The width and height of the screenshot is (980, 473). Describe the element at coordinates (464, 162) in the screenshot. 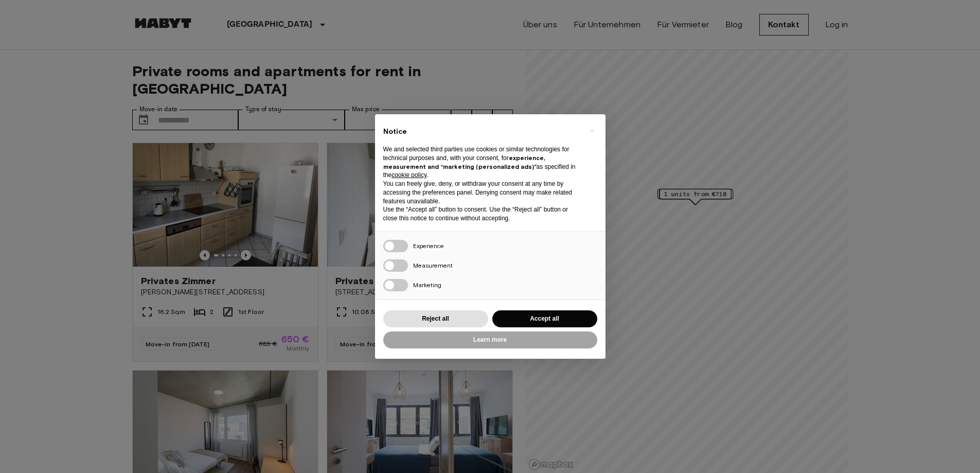

I see `strong: experience, measurement and “marketing (personalized ads)”` at that location.